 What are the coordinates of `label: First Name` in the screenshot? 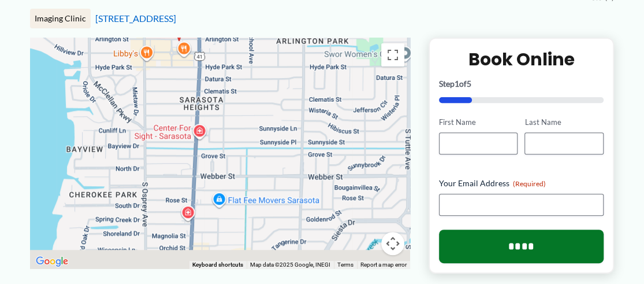 It's located at (478, 122).